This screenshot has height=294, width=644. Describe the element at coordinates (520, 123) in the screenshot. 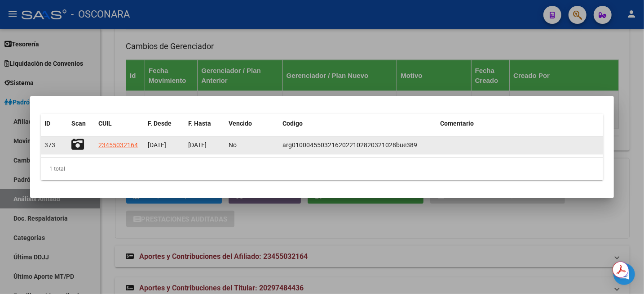

I see `datatable-header-cell: Comentario` at that location.